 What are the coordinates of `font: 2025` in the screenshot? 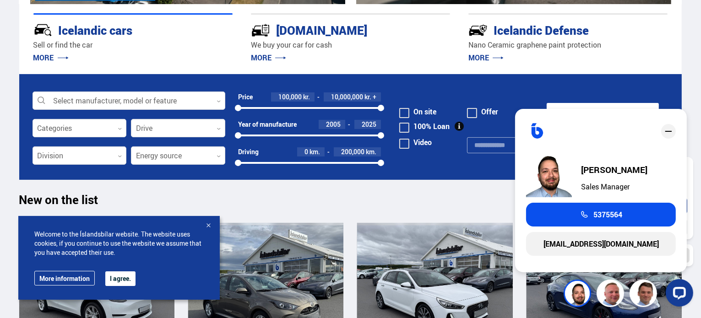 It's located at (369, 124).